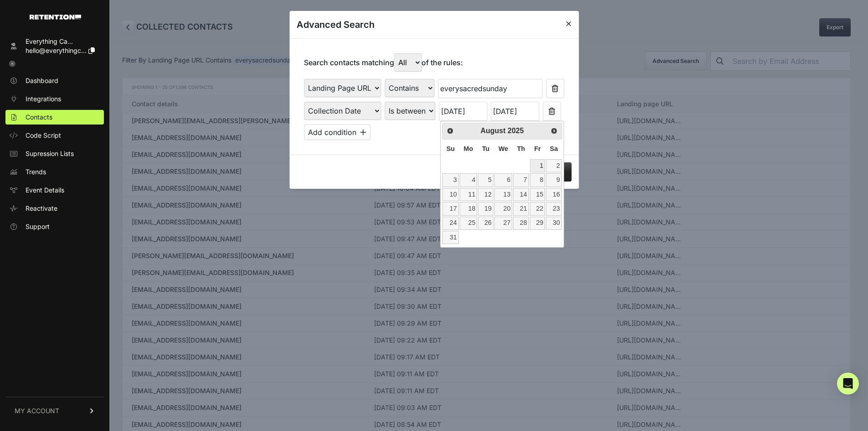 This screenshot has width=868, height=431. Describe the element at coordinates (468, 194) in the screenshot. I see `a: 11` at that location.